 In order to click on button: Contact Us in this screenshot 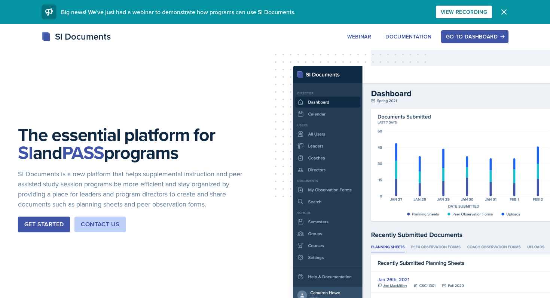, I will do `click(100, 225)`.